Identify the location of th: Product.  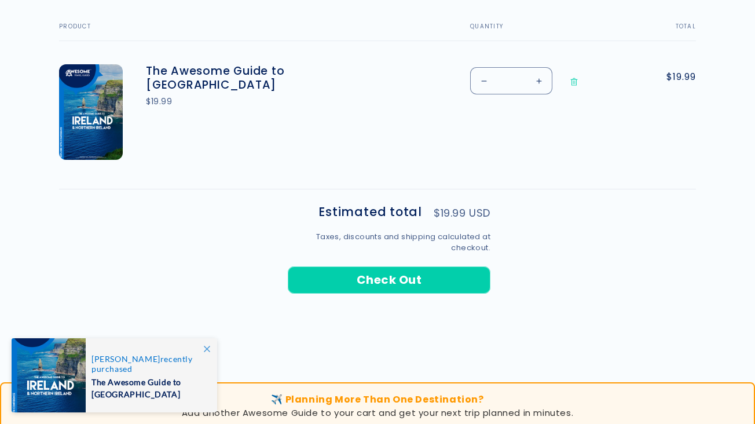
(250, 32).